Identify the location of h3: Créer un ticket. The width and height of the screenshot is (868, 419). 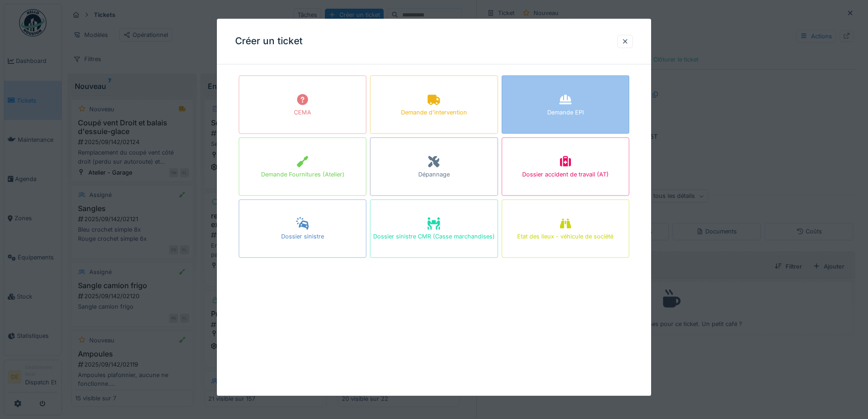
(268, 41).